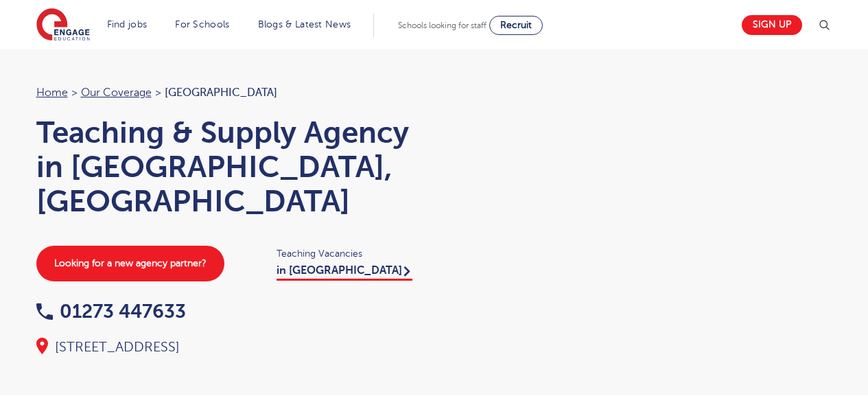  What do you see at coordinates (228, 93) in the screenshot?
I see `nav: breadcrumb` at bounding box center [228, 93].